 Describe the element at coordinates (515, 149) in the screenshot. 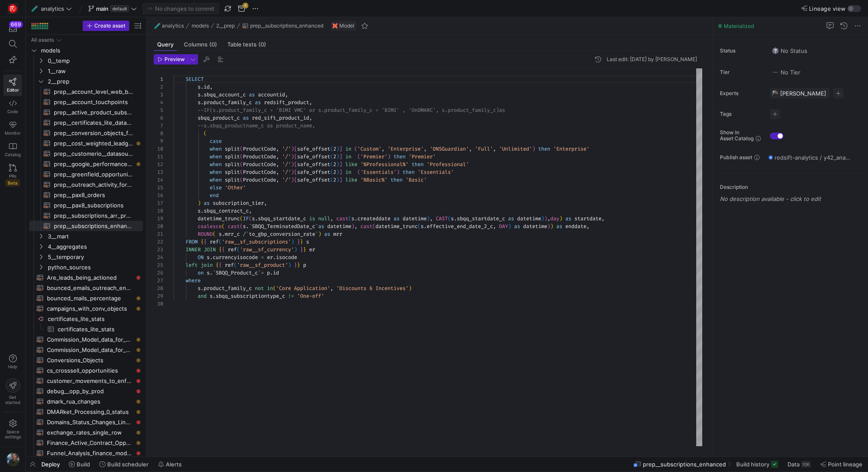

I see `span: 'Unlimited'` at that location.